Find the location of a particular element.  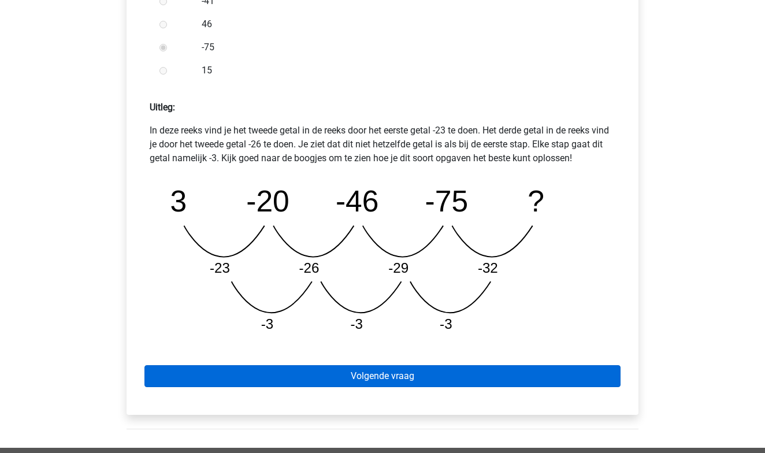

tspan: -20 is located at coordinates (268, 201).